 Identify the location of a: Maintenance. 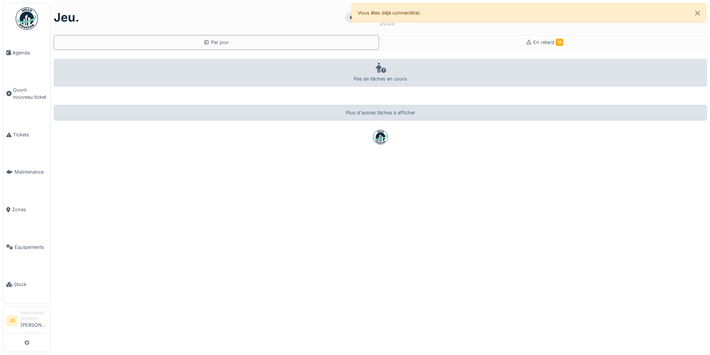
(27, 172).